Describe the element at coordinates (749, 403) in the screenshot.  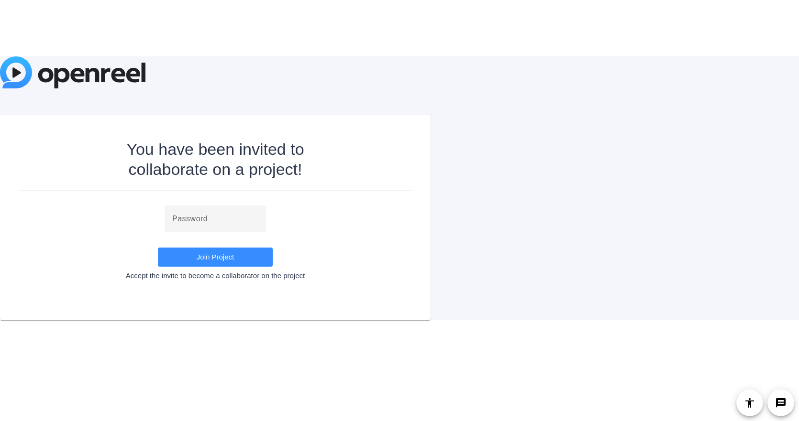
I see `mat-icon: accessibility` at that location.